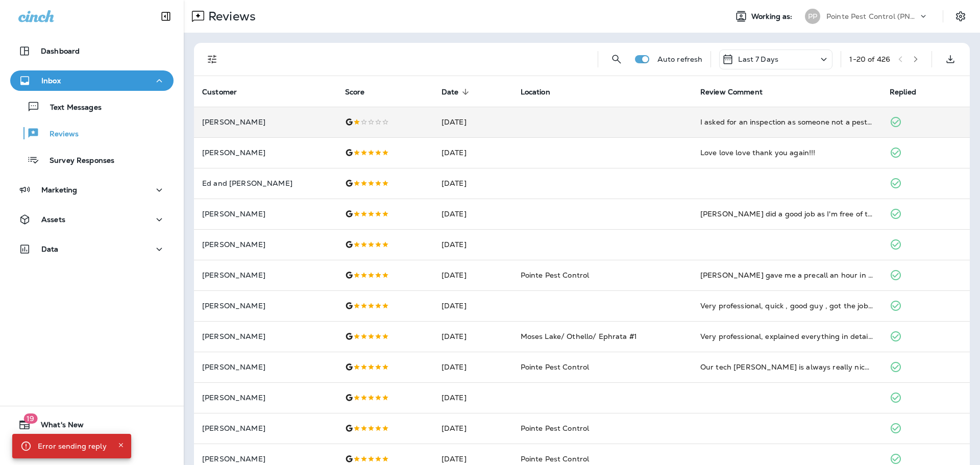 The height and width of the screenshot is (465, 980). I want to click on p: Last 7 Days, so click(758, 60).